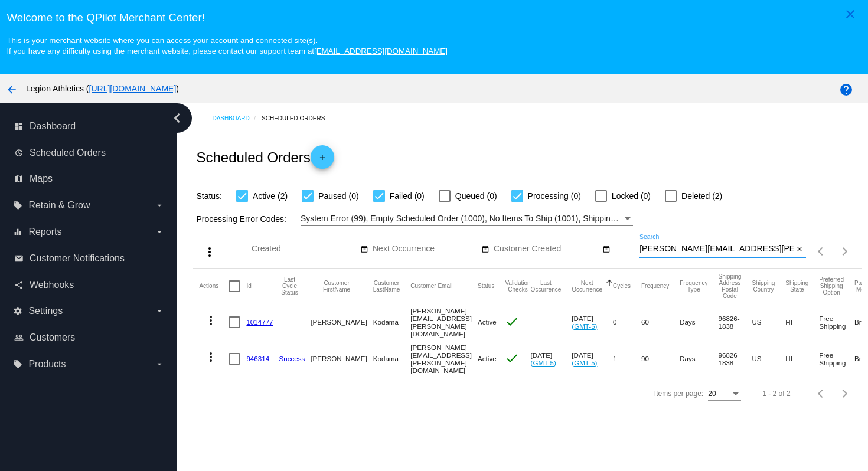  What do you see at coordinates (41, 179) in the screenshot?
I see `span: Maps` at bounding box center [41, 179].